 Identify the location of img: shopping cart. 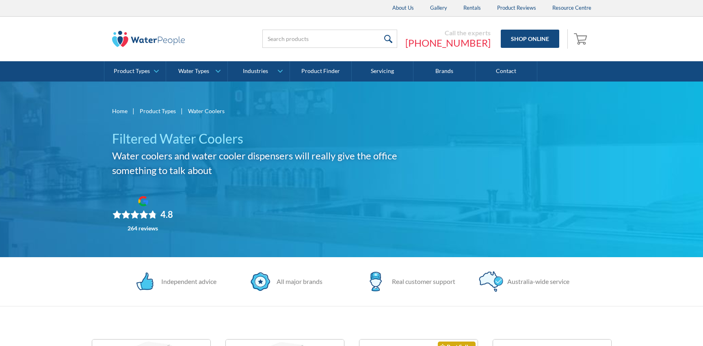
(582, 39).